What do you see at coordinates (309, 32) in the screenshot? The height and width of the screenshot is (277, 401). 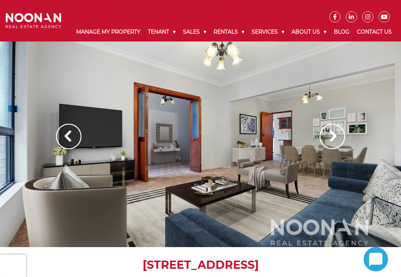 I see `a: About Us` at bounding box center [309, 32].